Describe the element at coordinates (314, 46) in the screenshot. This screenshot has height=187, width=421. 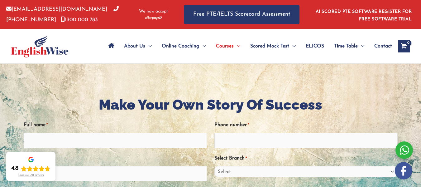
I see `a: ELICOS` at that location.